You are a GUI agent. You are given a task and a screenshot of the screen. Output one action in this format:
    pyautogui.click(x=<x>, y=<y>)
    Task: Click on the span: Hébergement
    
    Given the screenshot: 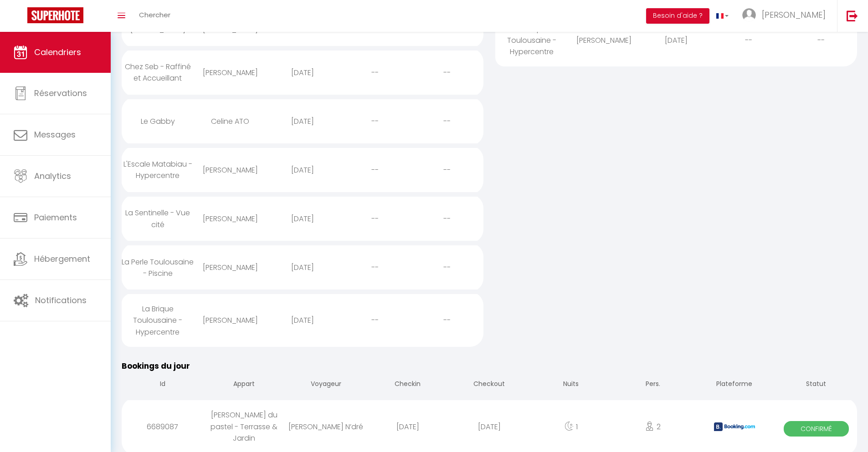 What is the action you would take?
    pyautogui.click(x=62, y=259)
    